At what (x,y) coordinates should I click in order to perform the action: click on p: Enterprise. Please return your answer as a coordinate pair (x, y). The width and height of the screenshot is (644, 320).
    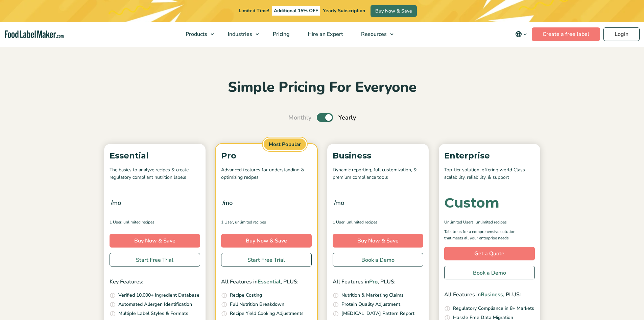
    Looking at the image, I should click on (489, 156).